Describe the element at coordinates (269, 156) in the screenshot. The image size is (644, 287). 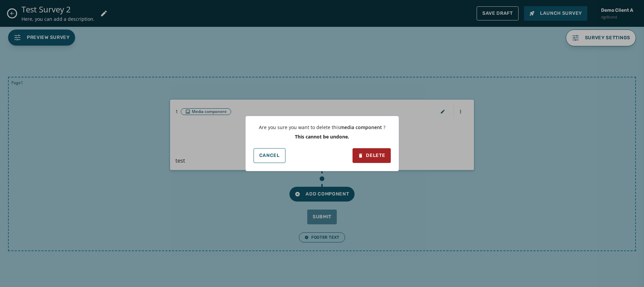
I see `button: Cancel` at that location.